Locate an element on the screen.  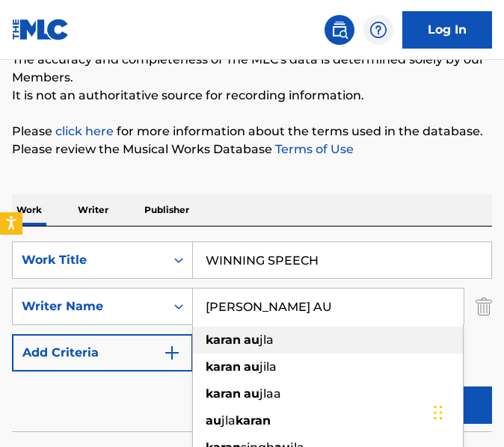
form: Search Form is located at coordinates (252, 337).